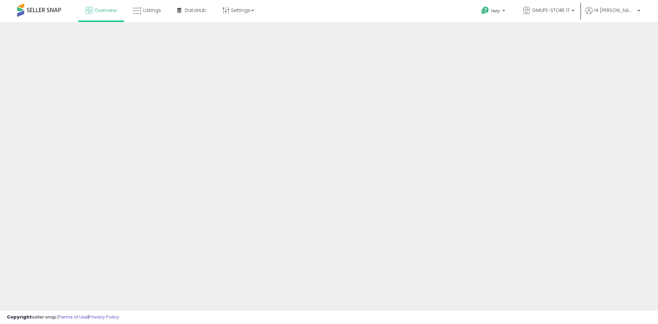 This screenshot has height=324, width=658. Describe the element at coordinates (152, 10) in the screenshot. I see `span: Listings` at that location.